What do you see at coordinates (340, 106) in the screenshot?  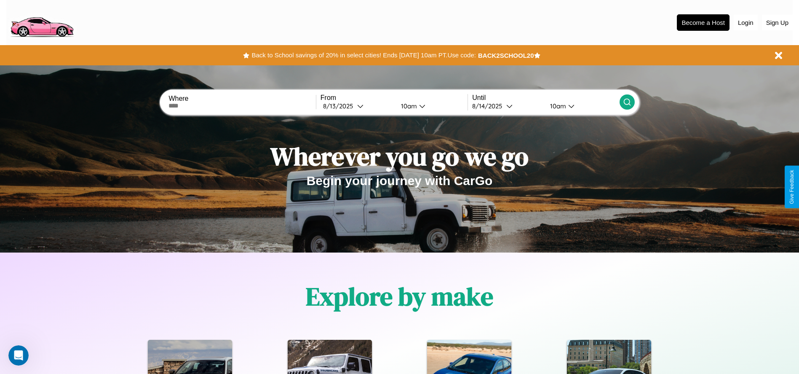 I see `div: 8 / 13 / 2025` at bounding box center [340, 106].